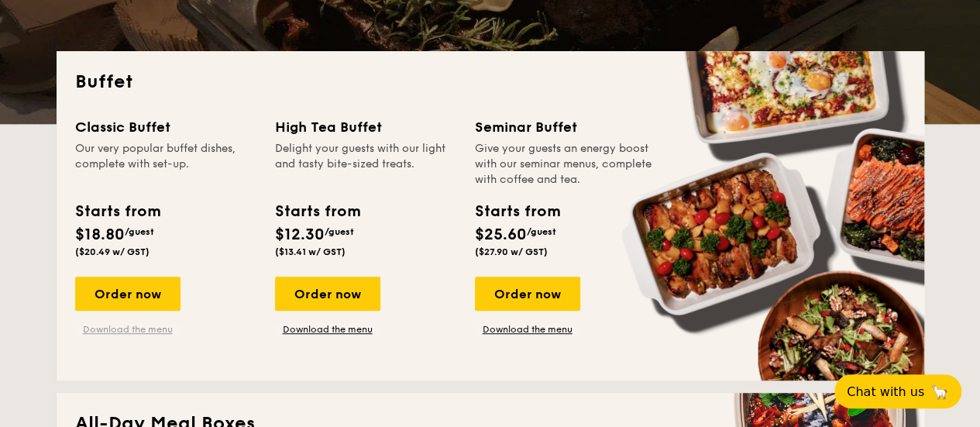 This screenshot has width=980, height=427. I want to click on button: Chat with us🦙, so click(898, 391).